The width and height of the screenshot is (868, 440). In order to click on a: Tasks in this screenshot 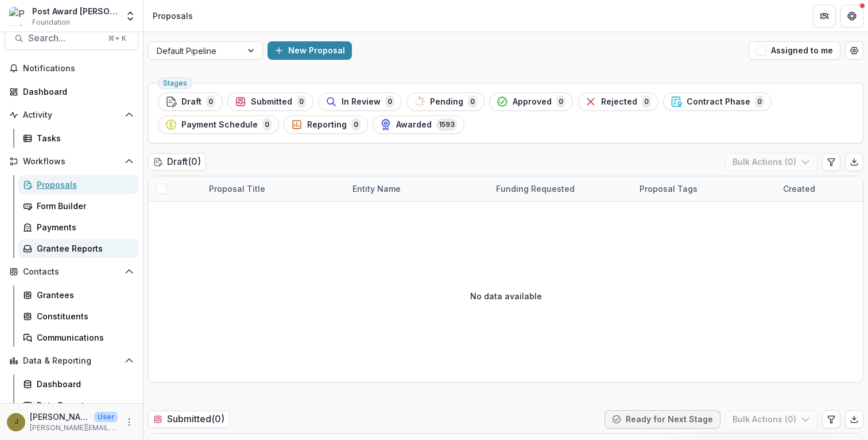, I will do `click(78, 138)`.